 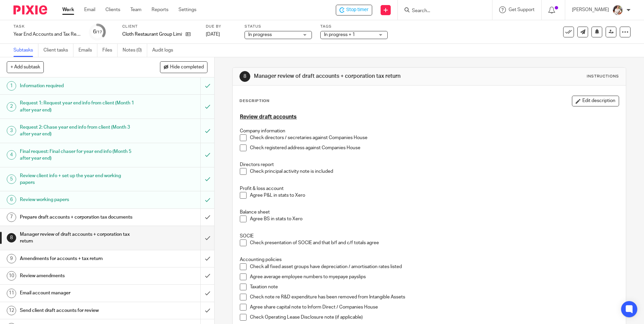 I want to click on label: Due by, so click(x=221, y=26).